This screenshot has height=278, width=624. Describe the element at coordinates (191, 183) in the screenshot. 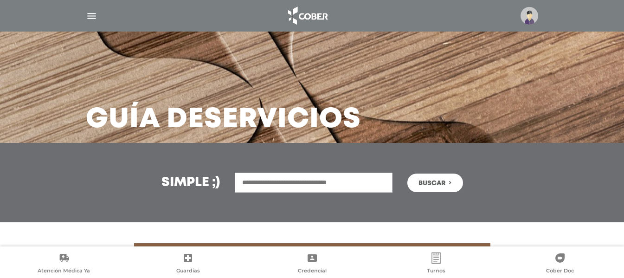

I see `h3: Simple ;)` at that location.